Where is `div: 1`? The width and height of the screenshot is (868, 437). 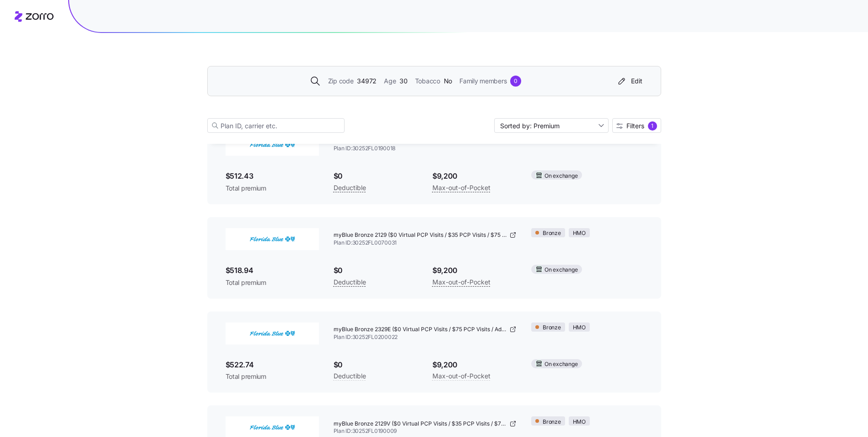
div: 1 is located at coordinates (652, 126).